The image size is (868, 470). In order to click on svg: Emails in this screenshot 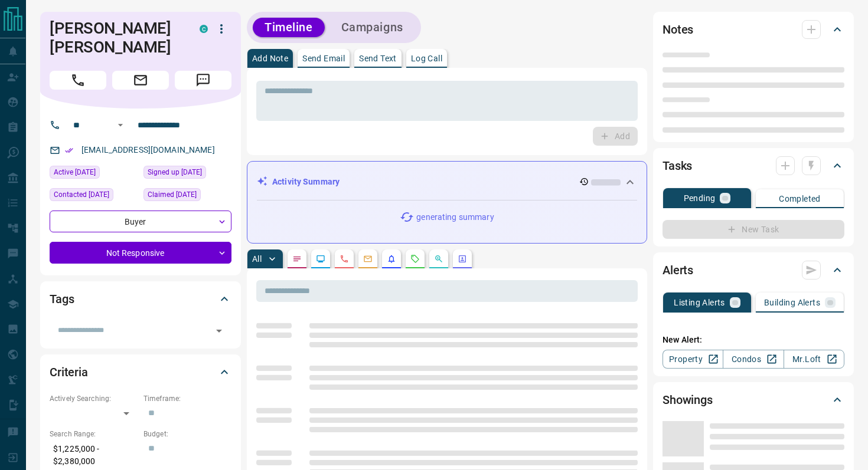, I will do `click(368, 259)`.